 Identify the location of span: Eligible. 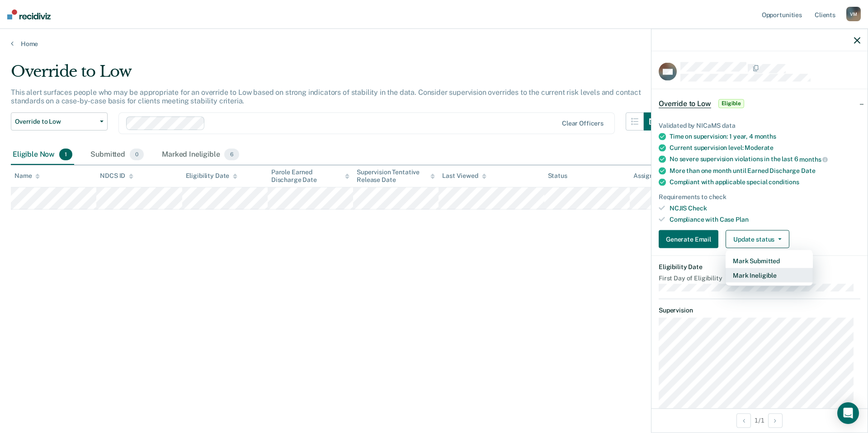
(731, 103).